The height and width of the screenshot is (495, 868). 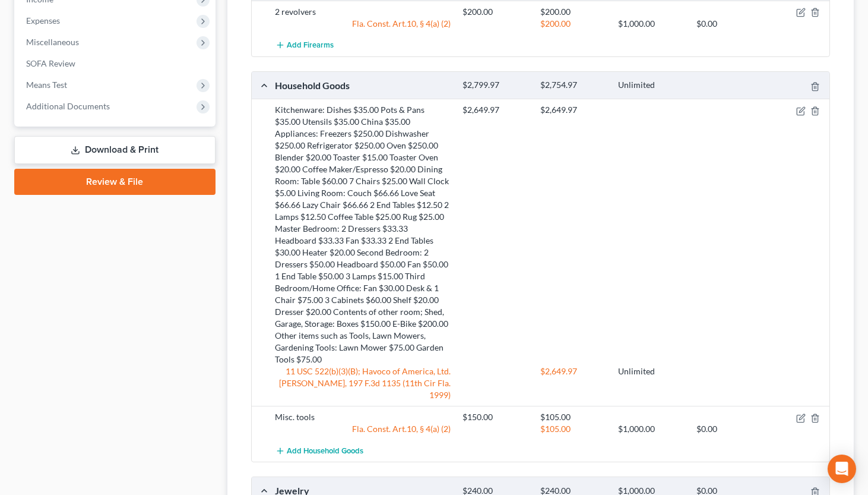 What do you see at coordinates (114, 182) in the screenshot?
I see `a: Review & File` at bounding box center [114, 182].